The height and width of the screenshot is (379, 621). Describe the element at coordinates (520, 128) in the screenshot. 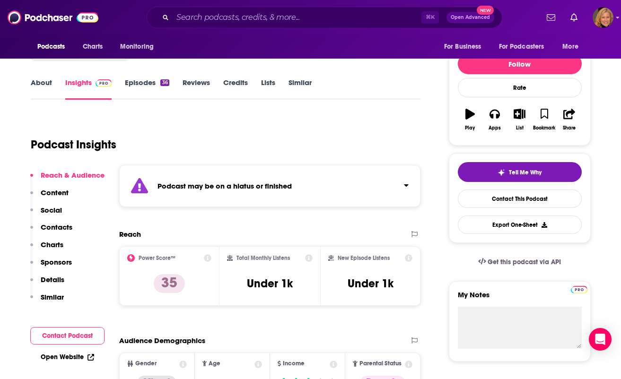

I see `div: List` at that location.